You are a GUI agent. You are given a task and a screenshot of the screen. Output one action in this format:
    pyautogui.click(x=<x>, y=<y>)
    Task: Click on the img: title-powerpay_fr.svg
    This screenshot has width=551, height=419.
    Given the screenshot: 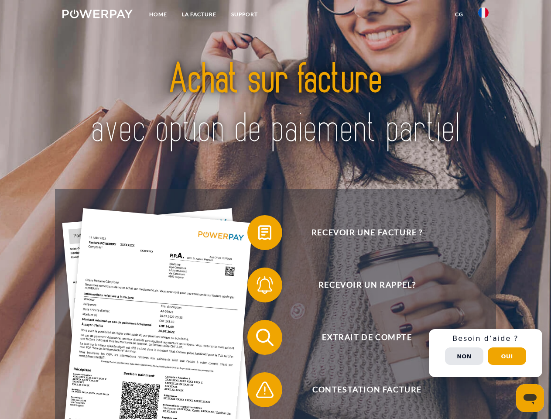 What is the action you would take?
    pyautogui.click(x=275, y=104)
    